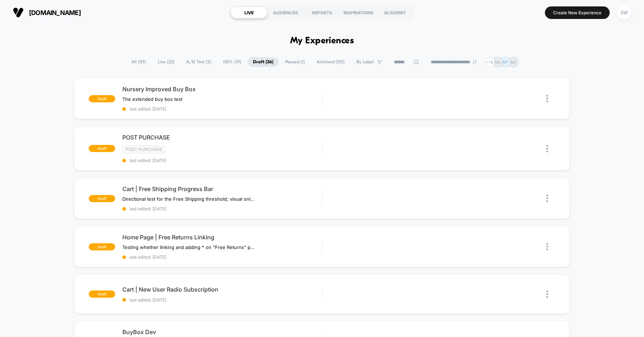  Describe the element at coordinates (577, 13) in the screenshot. I see `button: Create New Experience` at that location.